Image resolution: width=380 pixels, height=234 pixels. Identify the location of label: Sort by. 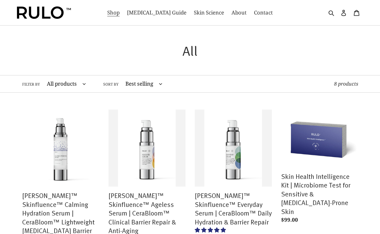
(111, 84).